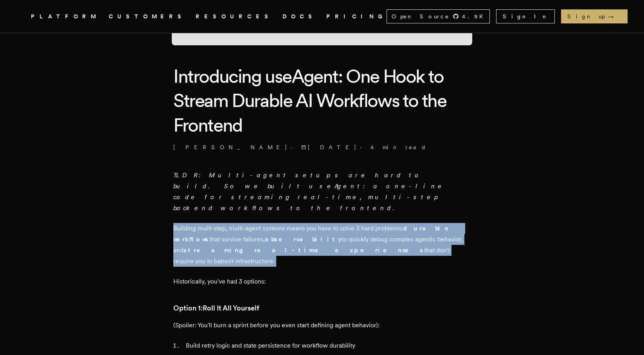 The width and height of the screenshot is (644, 355). Describe the element at coordinates (303, 239) in the screenshot. I see `strong: observability` at that location.